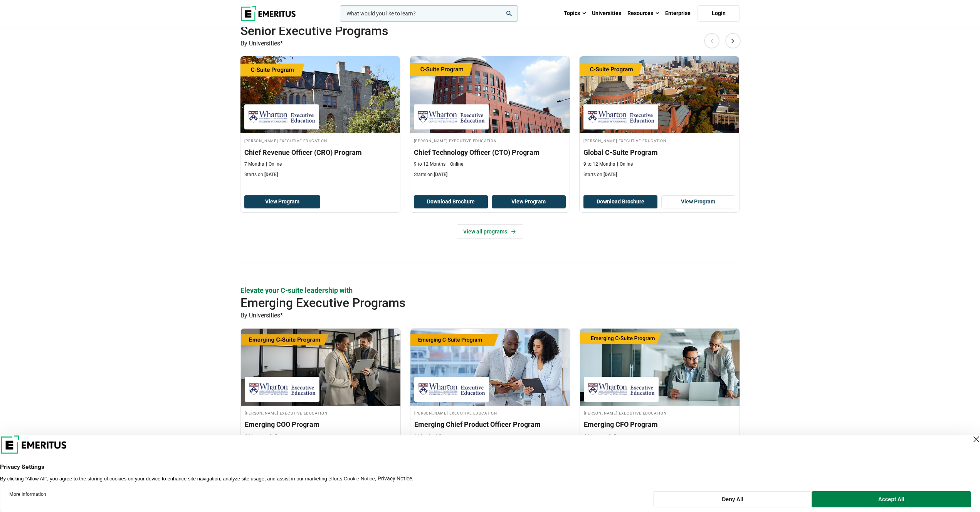 The width and height of the screenshot is (980, 512). I want to click on h2: Senior Executive Programs, so click(465, 31).